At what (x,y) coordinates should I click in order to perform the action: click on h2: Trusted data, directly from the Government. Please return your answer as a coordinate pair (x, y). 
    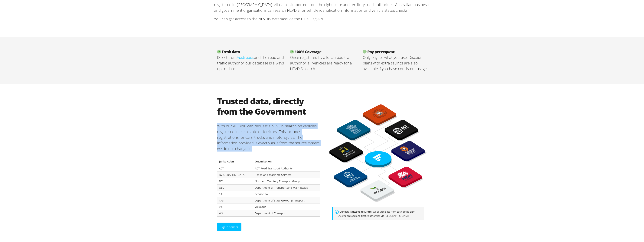
    Looking at the image, I should click on (269, 106).